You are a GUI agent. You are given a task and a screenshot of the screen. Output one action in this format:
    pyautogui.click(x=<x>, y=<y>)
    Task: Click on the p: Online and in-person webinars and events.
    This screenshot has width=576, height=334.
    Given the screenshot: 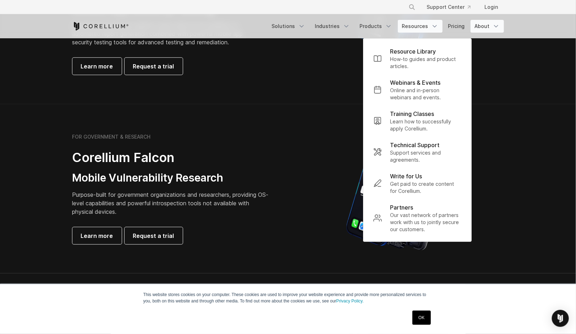 What is the action you would take?
    pyautogui.click(x=426, y=94)
    